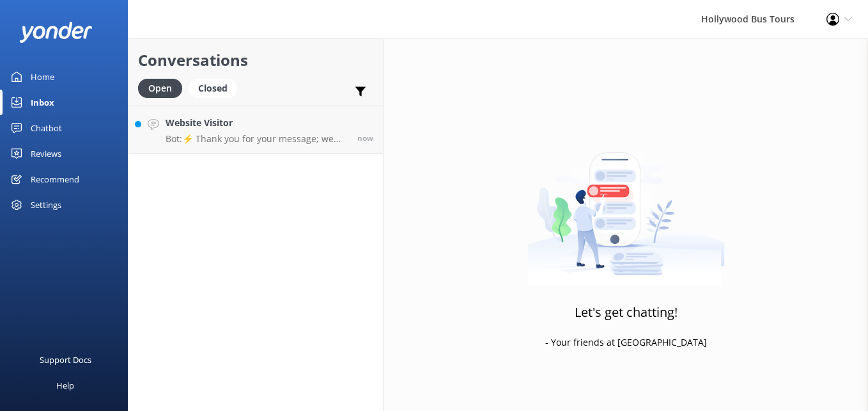 The image size is (868, 411). I want to click on a: Closed, so click(216, 88).